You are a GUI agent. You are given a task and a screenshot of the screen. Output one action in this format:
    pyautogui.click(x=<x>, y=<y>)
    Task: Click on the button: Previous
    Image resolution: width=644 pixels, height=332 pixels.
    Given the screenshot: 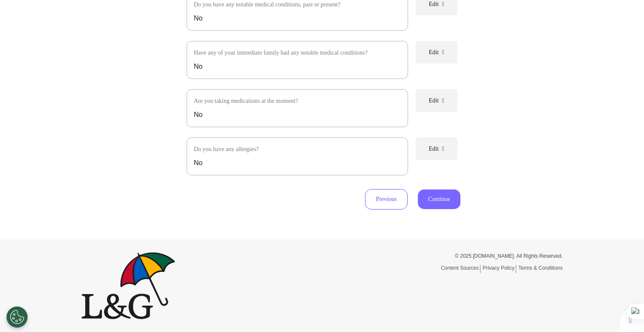 What is the action you would take?
    pyautogui.click(x=387, y=199)
    